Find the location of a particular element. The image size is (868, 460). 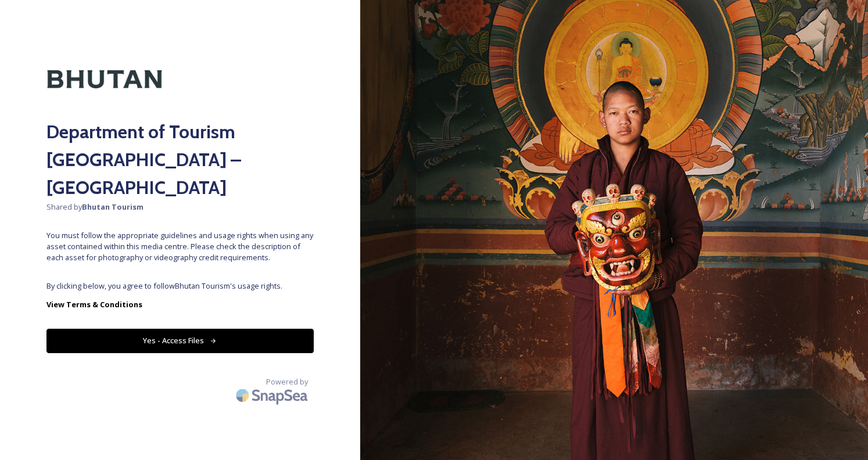

span: Powered by is located at coordinates (287, 382).